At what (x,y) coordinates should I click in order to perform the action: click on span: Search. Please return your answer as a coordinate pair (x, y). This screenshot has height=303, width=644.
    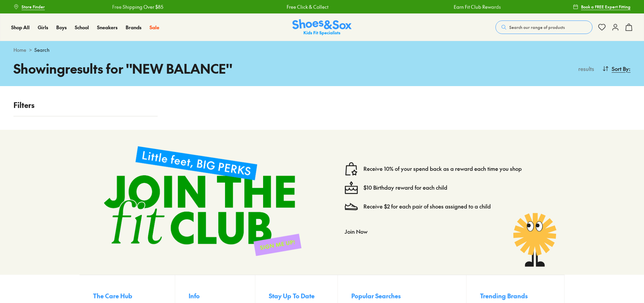
    Looking at the image, I should click on (42, 50).